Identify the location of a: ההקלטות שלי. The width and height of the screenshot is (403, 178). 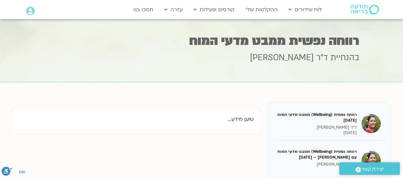
(262, 10).